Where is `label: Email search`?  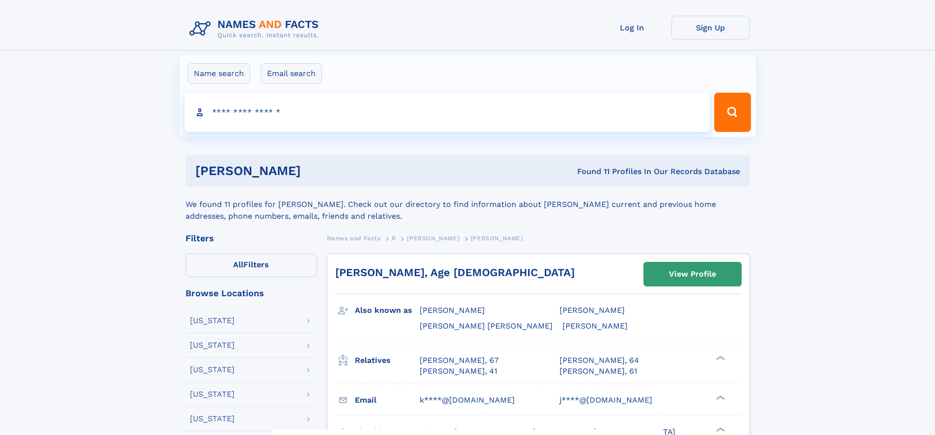
label: Email search is located at coordinates (291, 74).